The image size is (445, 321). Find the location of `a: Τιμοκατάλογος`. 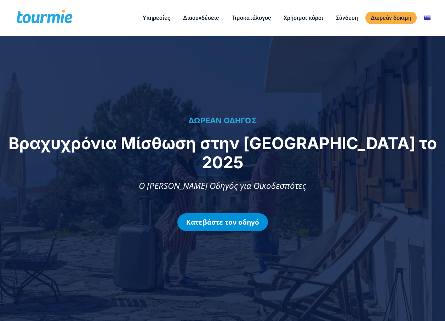

a: Τιμοκατάλογος is located at coordinates (251, 18).